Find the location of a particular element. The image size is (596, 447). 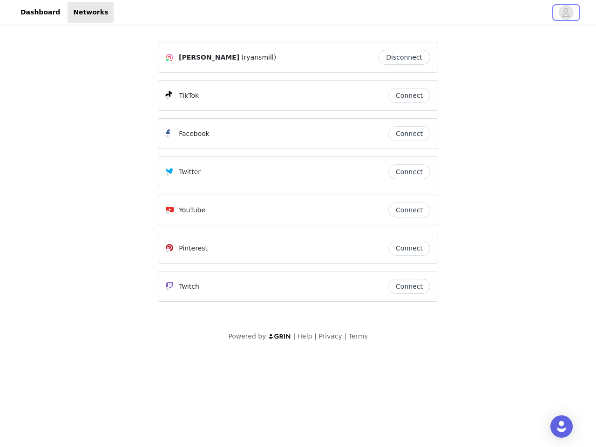

p: Twitch is located at coordinates (189, 286).